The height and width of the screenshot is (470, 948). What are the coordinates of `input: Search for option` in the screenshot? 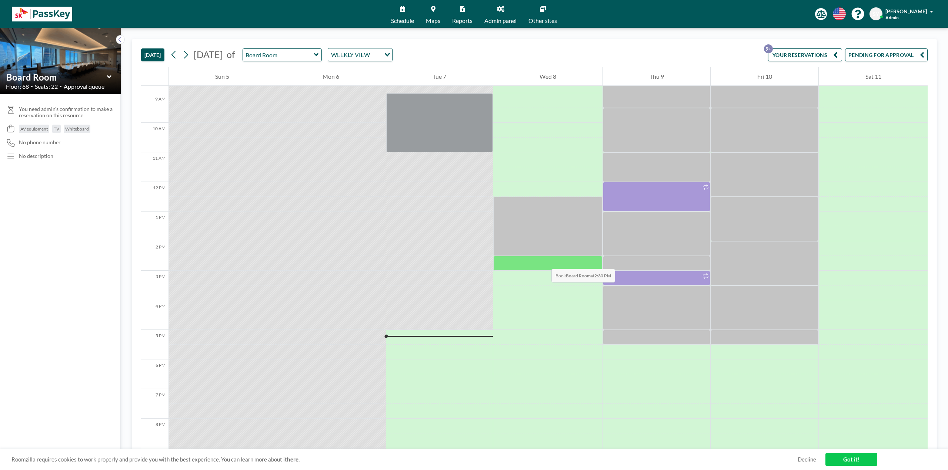 It's located at (376, 55).